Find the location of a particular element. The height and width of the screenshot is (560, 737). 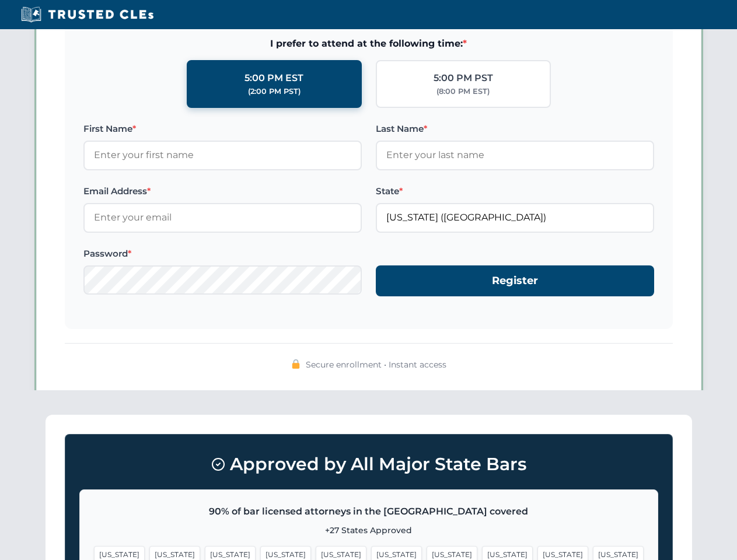

span: I prefer to attend at the following time: is located at coordinates (369, 44).